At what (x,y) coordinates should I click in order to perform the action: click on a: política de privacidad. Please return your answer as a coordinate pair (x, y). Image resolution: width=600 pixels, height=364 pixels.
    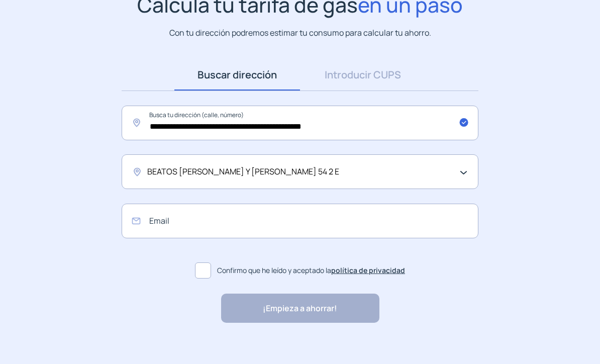
    Looking at the image, I should click on (367, 270).